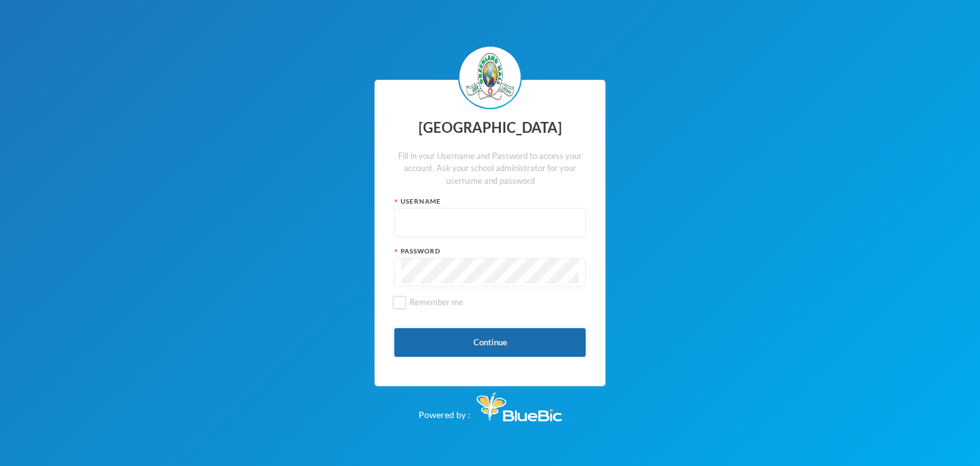 The image size is (980, 466). Describe the element at coordinates (490, 169) in the screenshot. I see `div: Fill in your Username and Password to access your account. Ask your school administrator for your...` at that location.